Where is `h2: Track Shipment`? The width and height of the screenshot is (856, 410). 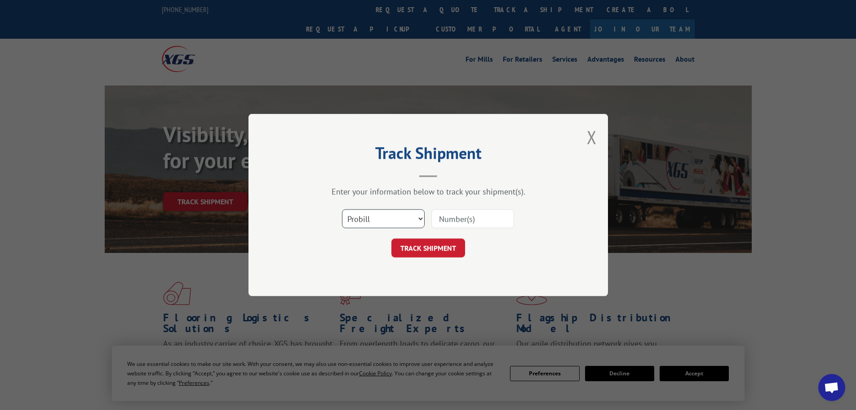 h2: Track Shipment is located at coordinates (428, 155).